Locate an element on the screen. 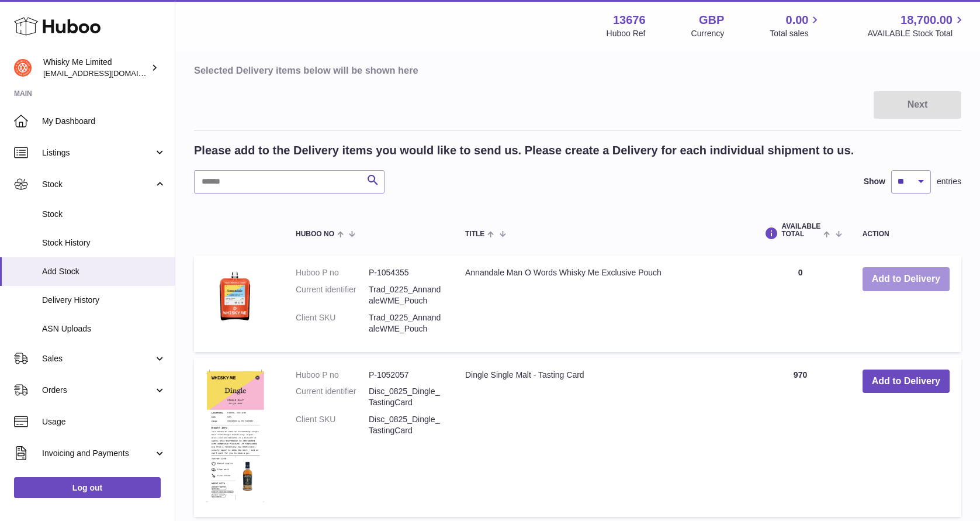 Image resolution: width=980 pixels, height=521 pixels. span: Sales is located at coordinates (97, 359).